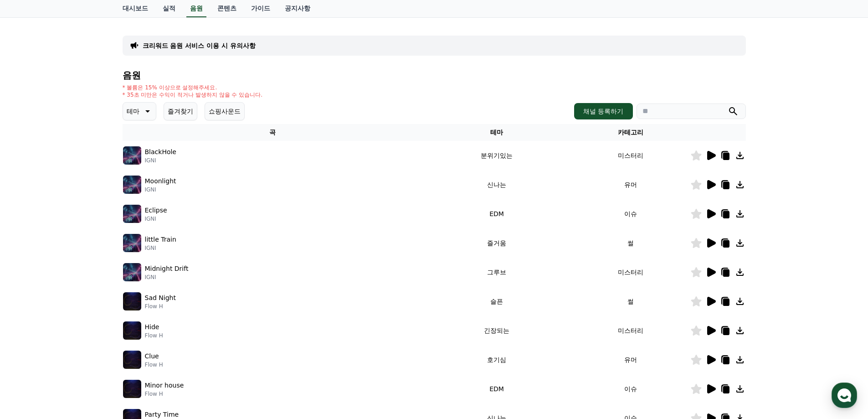 Image resolution: width=868 pixels, height=419 pixels. I want to click on th: 카테고리, so click(631, 132).